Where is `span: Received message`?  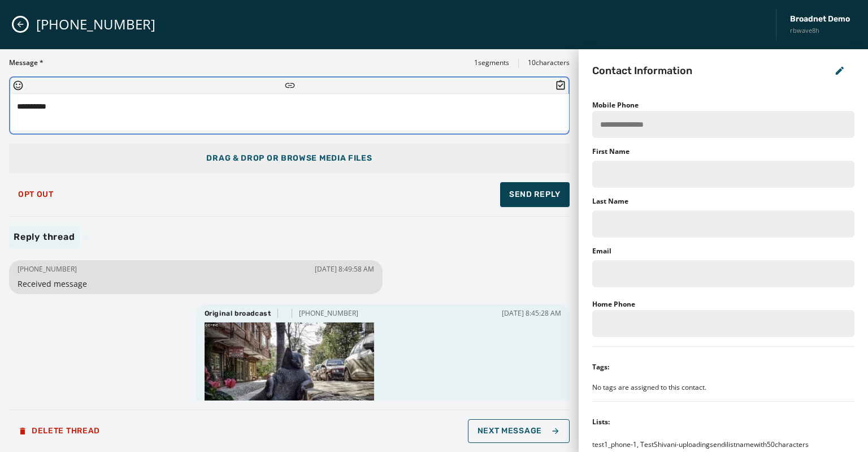 span: Received message is located at coordinates (196, 284).